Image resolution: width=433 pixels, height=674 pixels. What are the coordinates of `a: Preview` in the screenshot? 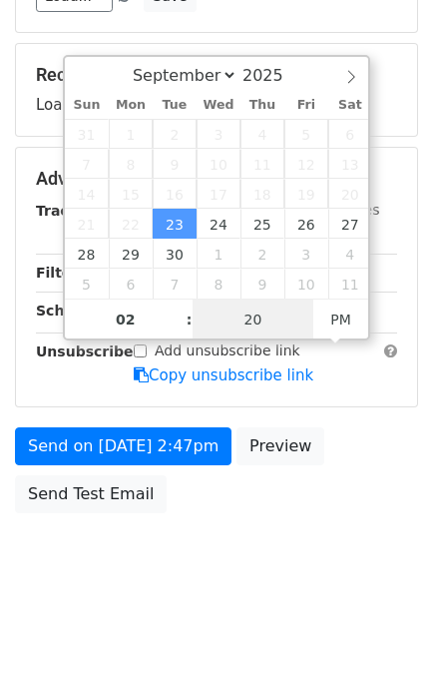 It's located at (280, 446).